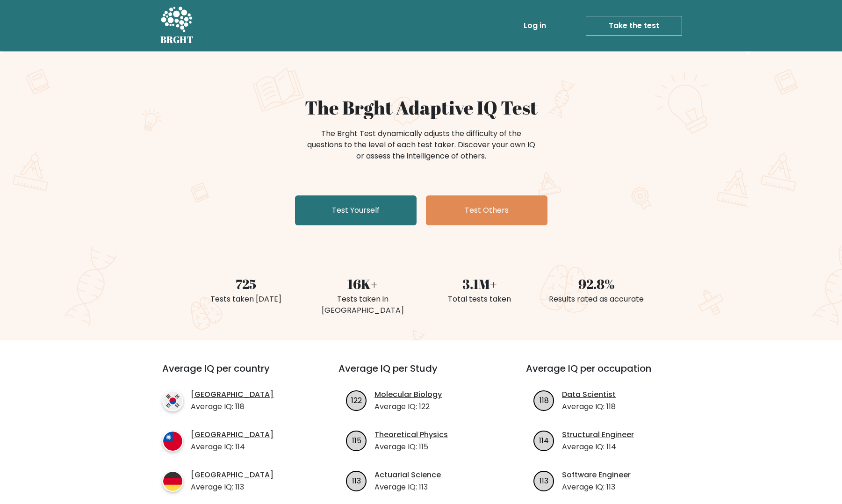  Describe the element at coordinates (535, 26) in the screenshot. I see `a: Log in` at that location.